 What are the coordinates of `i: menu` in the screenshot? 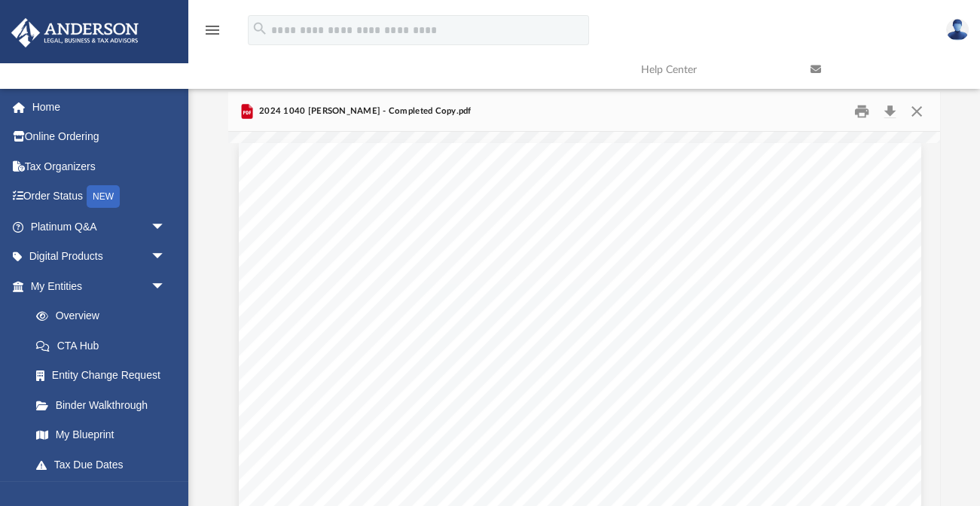 It's located at (213, 30).